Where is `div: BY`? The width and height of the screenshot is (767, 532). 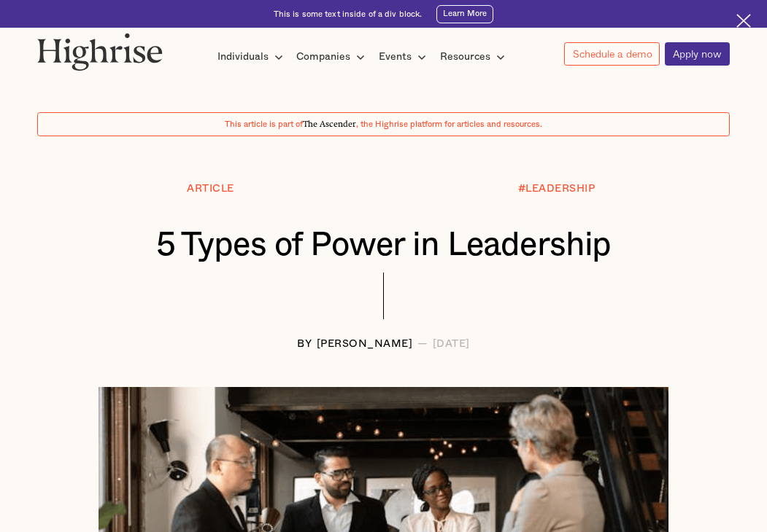
div: BY is located at coordinates (304, 344).